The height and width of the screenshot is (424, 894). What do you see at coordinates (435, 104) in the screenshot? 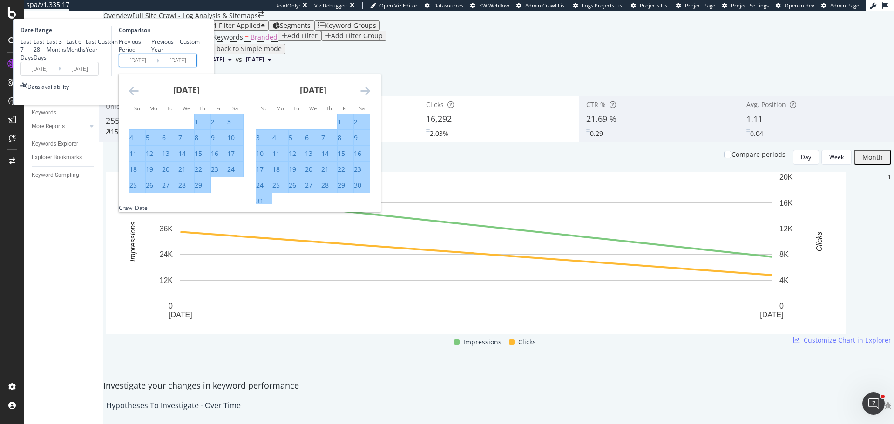
I see `span: Clicks` at bounding box center [435, 104].